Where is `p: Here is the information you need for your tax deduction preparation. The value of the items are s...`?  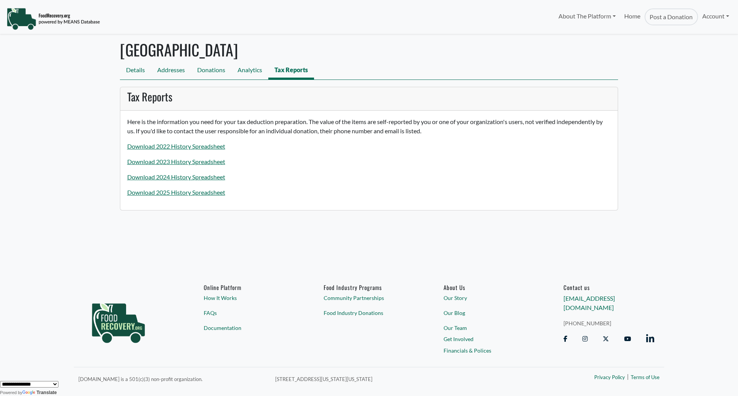 p: Here is the information you need for your tax deduction preparation. The value of the items are s... is located at coordinates (369, 126).